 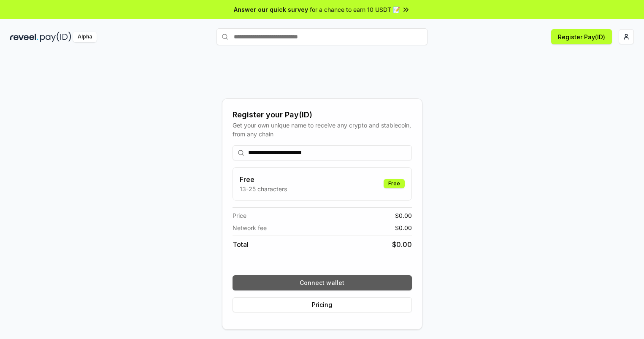 I want to click on span: Network fee, so click(x=250, y=228).